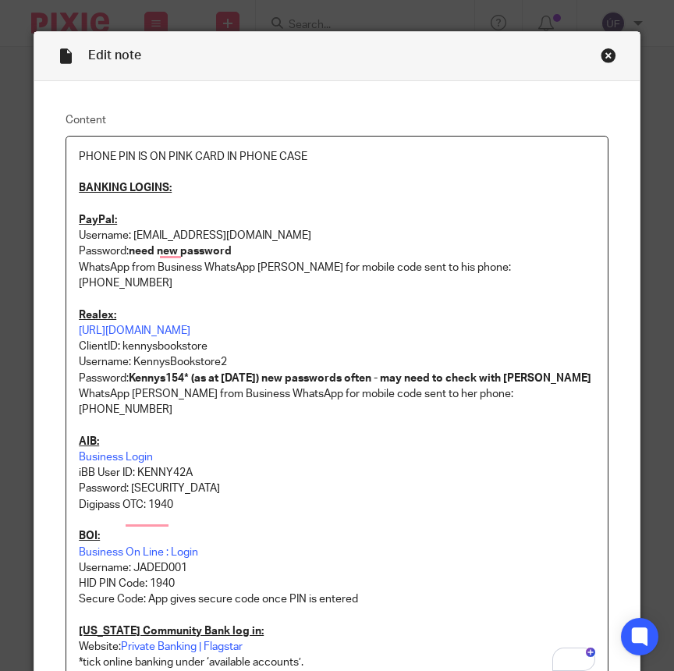  Describe the element at coordinates (115, 55) in the screenshot. I see `span: Edit note` at that location.